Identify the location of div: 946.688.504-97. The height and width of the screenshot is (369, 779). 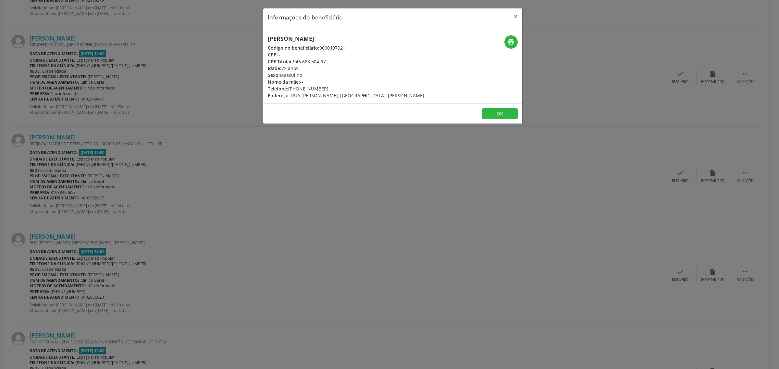
(346, 61).